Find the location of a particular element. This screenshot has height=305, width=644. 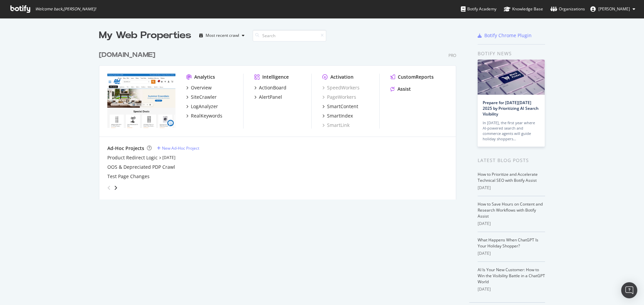

a: AI Is Your New Customer: How to Win the Visibility Battle in a ChatGPT World is located at coordinates (511, 276).